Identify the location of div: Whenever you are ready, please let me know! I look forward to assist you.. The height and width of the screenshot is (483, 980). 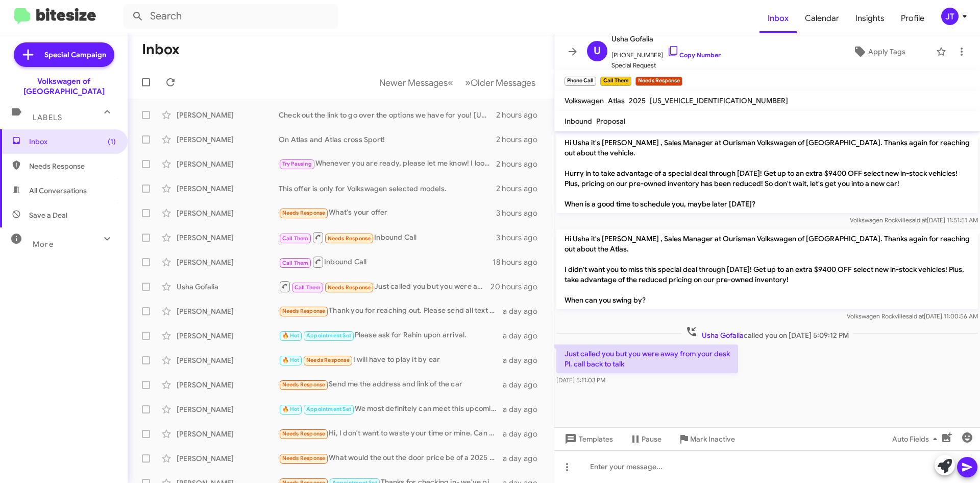
(388, 164).